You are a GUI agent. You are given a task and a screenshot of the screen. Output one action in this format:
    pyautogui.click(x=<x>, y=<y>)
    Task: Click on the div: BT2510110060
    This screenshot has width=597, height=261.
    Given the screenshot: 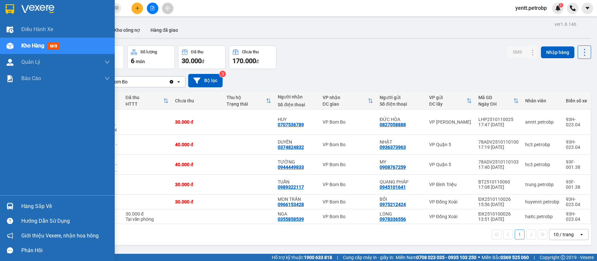 What is the action you would take?
    pyautogui.click(x=498, y=182)
    